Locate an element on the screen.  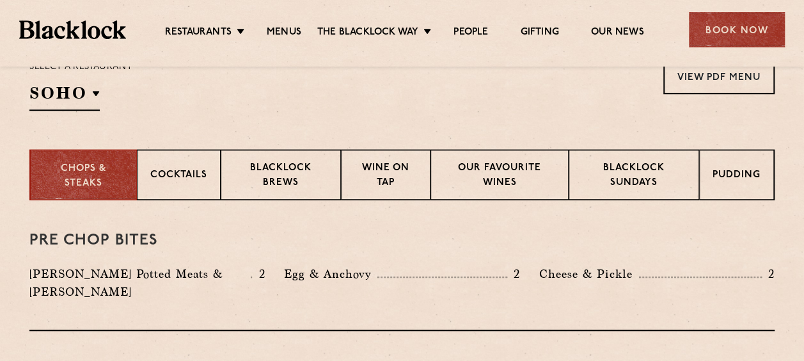
img: BL_Textured_Logo-footer-cropped.svg is located at coordinates (72, 29).